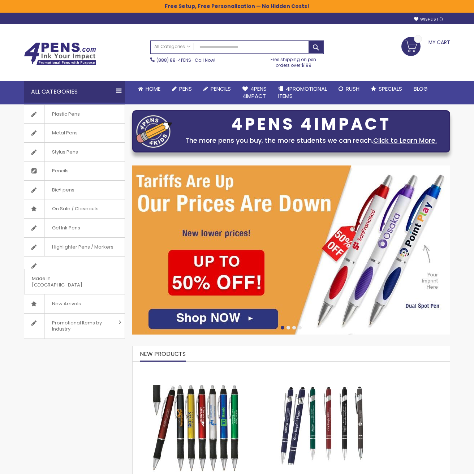 The height and width of the screenshot is (474, 474). Describe the element at coordinates (80, 326) in the screenshot. I see `span: Promotional Items by Industry` at that location.